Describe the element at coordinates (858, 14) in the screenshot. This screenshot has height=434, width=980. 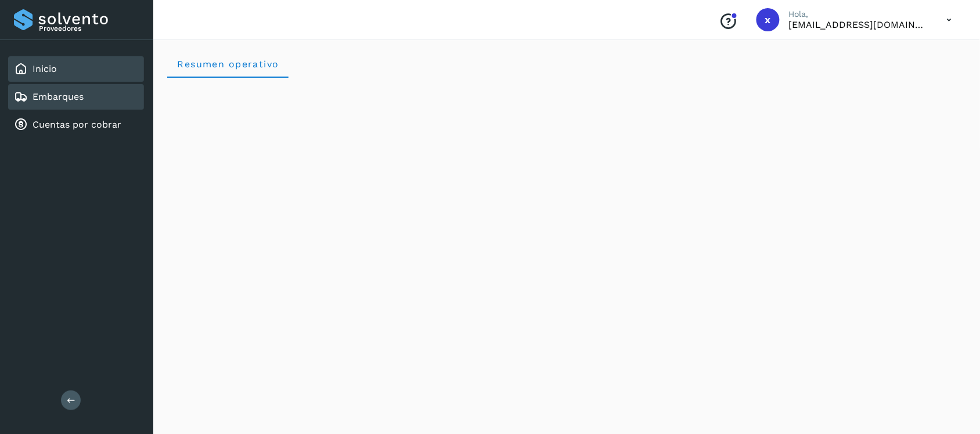
I see `p: Hola,` at that location.